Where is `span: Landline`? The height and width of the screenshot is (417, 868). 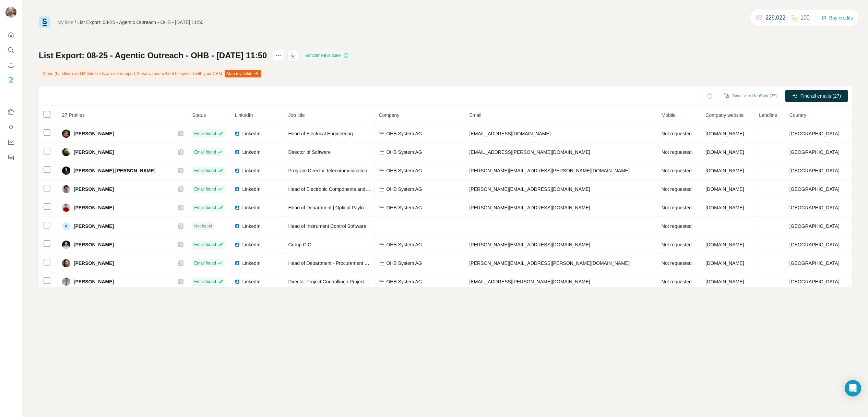
span: Landline is located at coordinates (768, 115).